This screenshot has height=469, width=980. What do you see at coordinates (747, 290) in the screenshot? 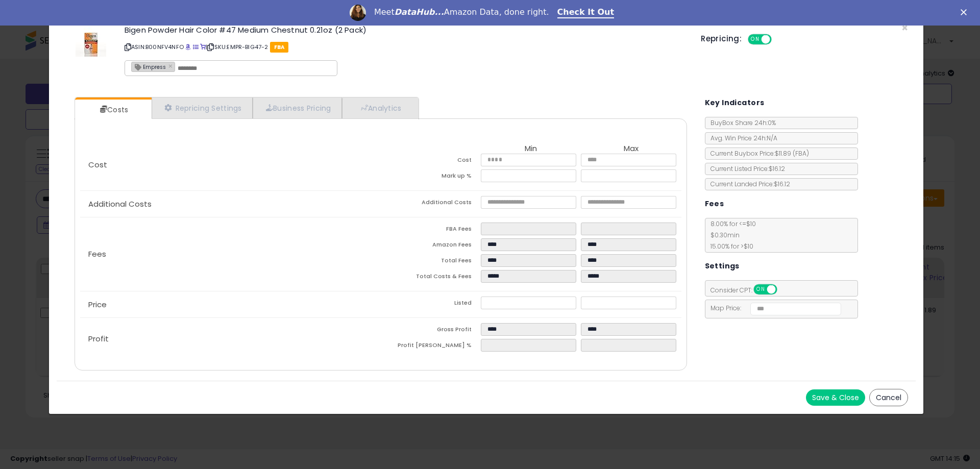
I see `span: Consider CPT:` at bounding box center [747, 290].